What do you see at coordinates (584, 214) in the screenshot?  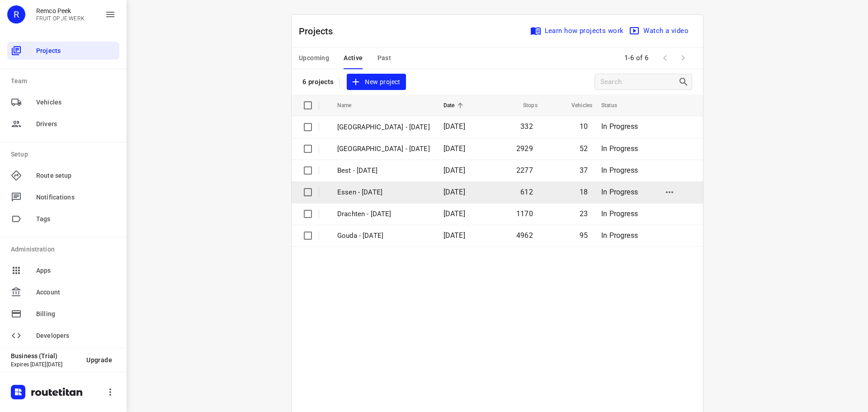 I see `span: 23` at bounding box center [584, 214].